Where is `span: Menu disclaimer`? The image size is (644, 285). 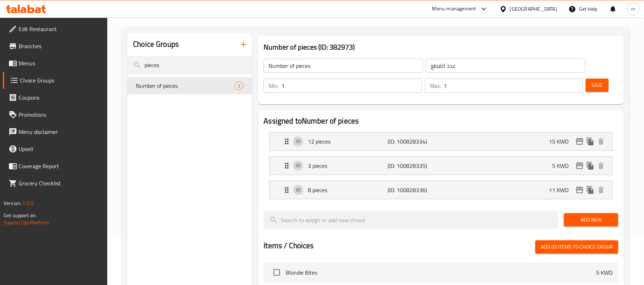
span: Menu disclaimer is located at coordinates (60, 132).